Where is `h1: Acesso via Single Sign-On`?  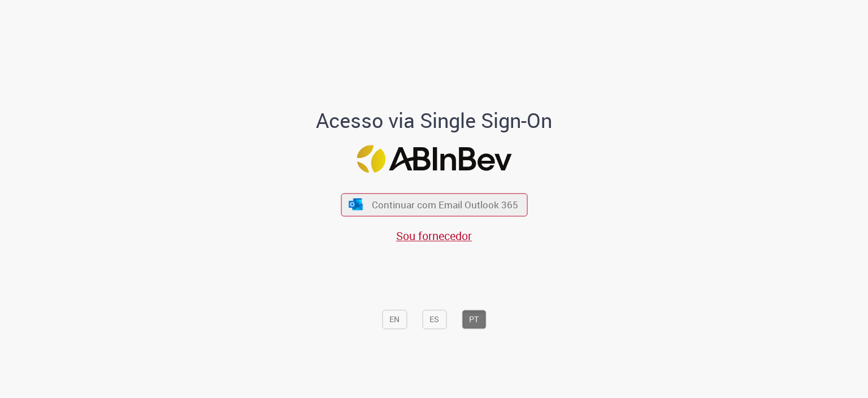 h1: Acesso via Single Sign-On is located at coordinates (434, 121).